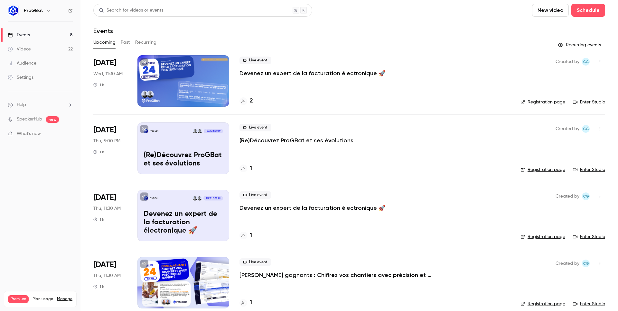 This screenshot has width=618, height=311. Describe the element at coordinates (580, 45) in the screenshot. I see `button: Recurring events` at that location.